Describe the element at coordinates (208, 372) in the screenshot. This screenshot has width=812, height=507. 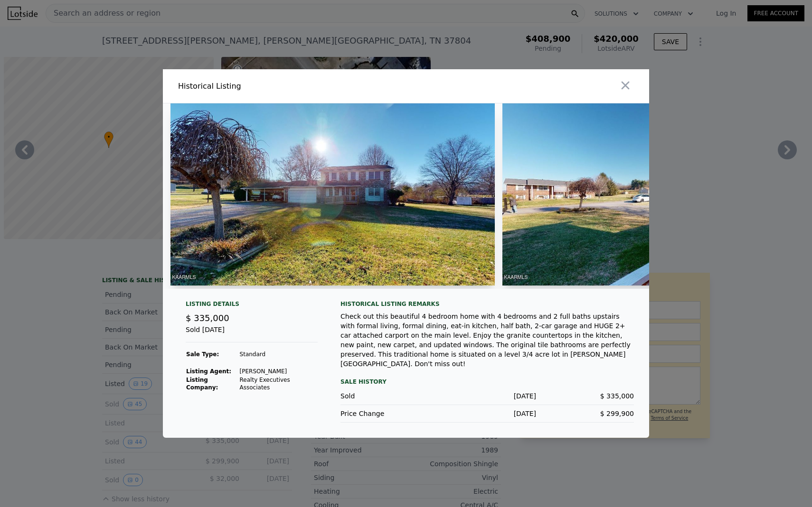
I see `strong: Listing Agent:` at that location.